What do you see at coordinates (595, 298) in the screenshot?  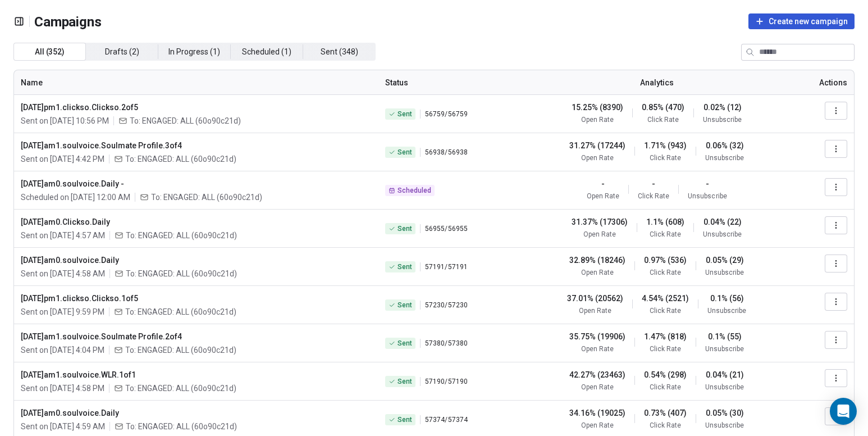 I see `span: 37.01% (20562)` at bounding box center [595, 298].